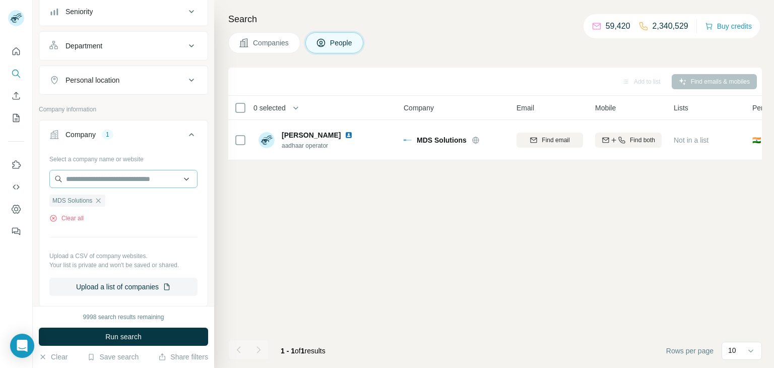  Describe the element at coordinates (123, 337) in the screenshot. I see `span: Run search` at that location.